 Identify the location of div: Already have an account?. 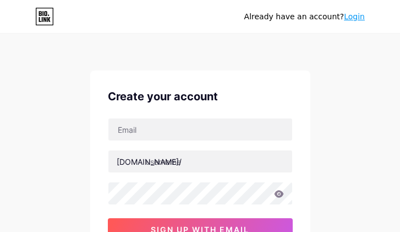
(304, 17).